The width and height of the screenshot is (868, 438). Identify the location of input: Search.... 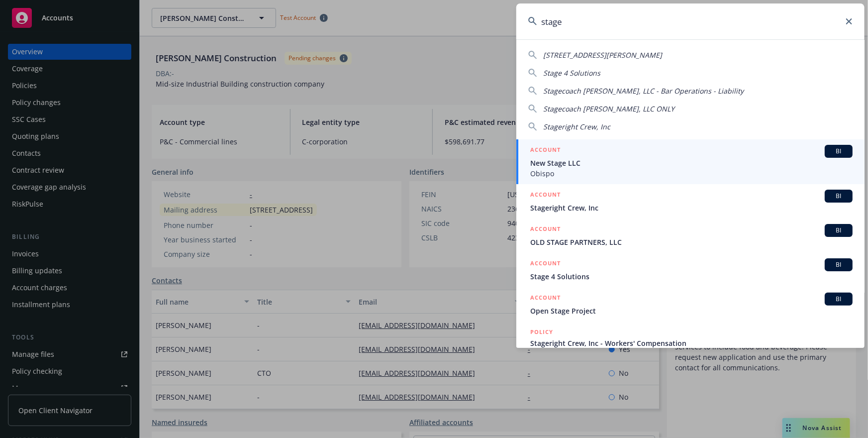
(690, 21).